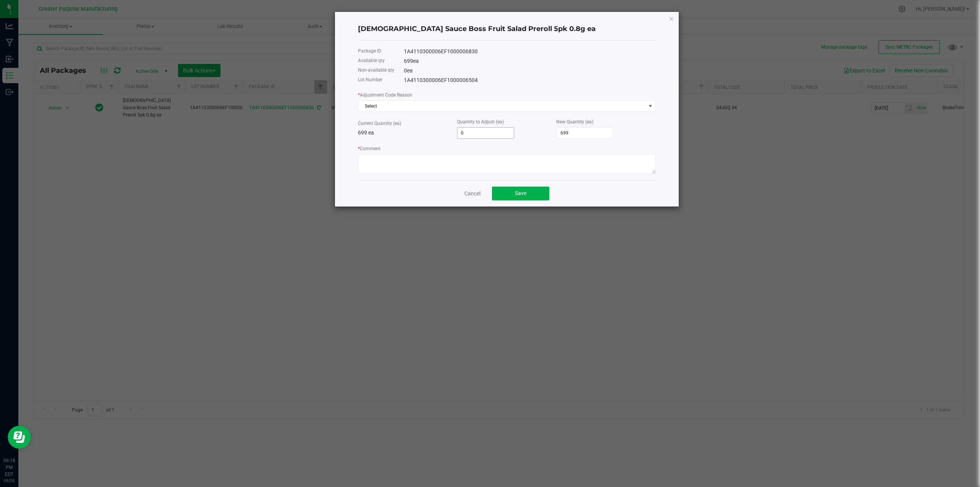 This screenshot has width=980, height=487. Describe the element at coordinates (407, 133) in the screenshot. I see `p: 699 ea` at that location.